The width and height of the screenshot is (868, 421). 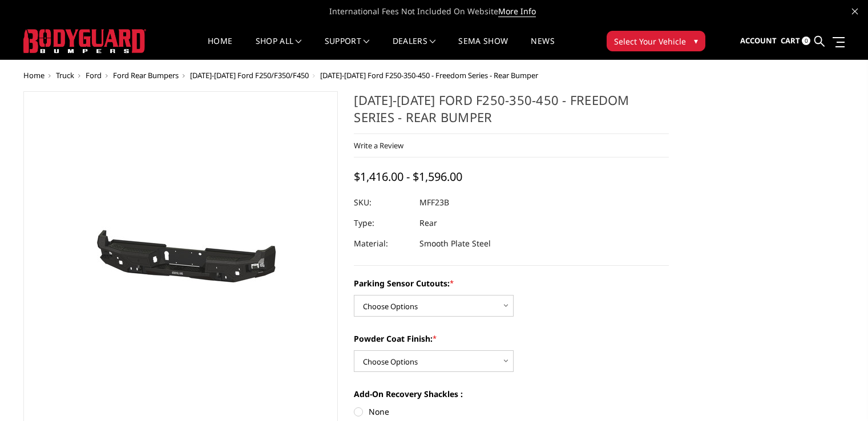 What do you see at coordinates (758, 41) in the screenshot?
I see `span: Account` at bounding box center [758, 41].